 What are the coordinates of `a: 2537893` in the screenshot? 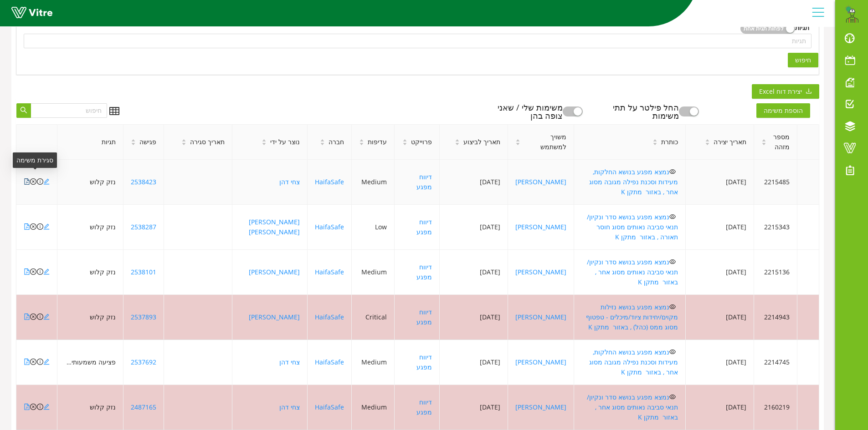 It's located at (143, 317).